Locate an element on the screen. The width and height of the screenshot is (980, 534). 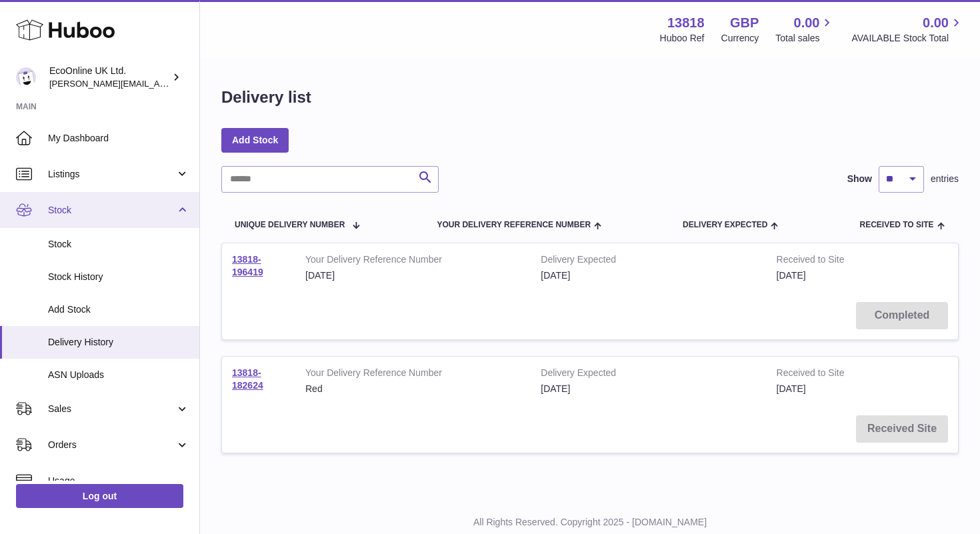
span: Total sales is located at coordinates (805, 38).